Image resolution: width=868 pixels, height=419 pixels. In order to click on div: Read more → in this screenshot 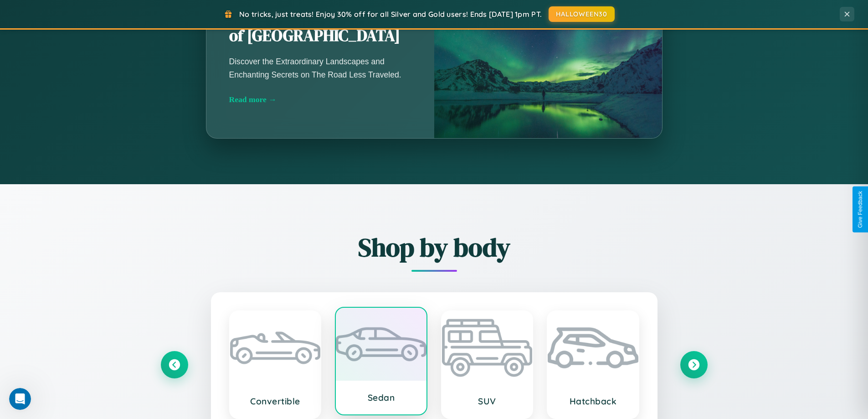, I will do `click(320, 99)`.